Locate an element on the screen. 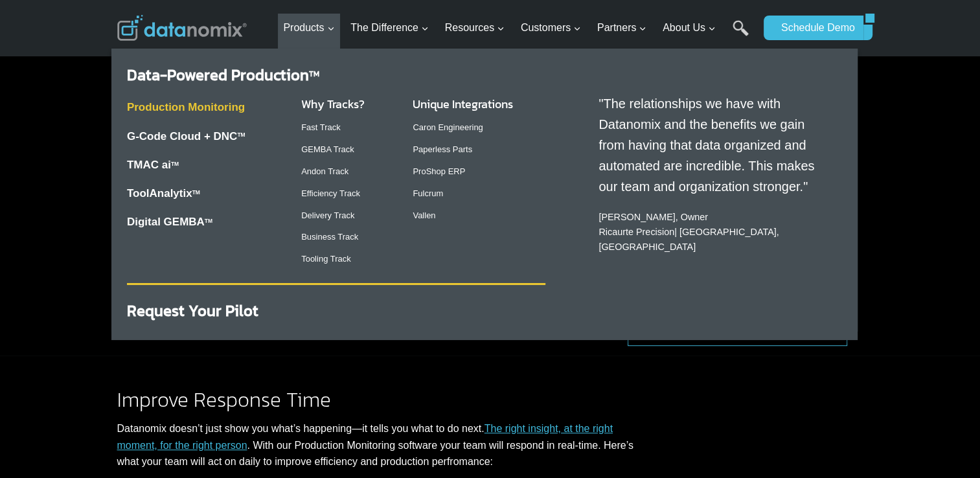 The image size is (980, 478). h3: Unique Integrations is located at coordinates (478, 104).